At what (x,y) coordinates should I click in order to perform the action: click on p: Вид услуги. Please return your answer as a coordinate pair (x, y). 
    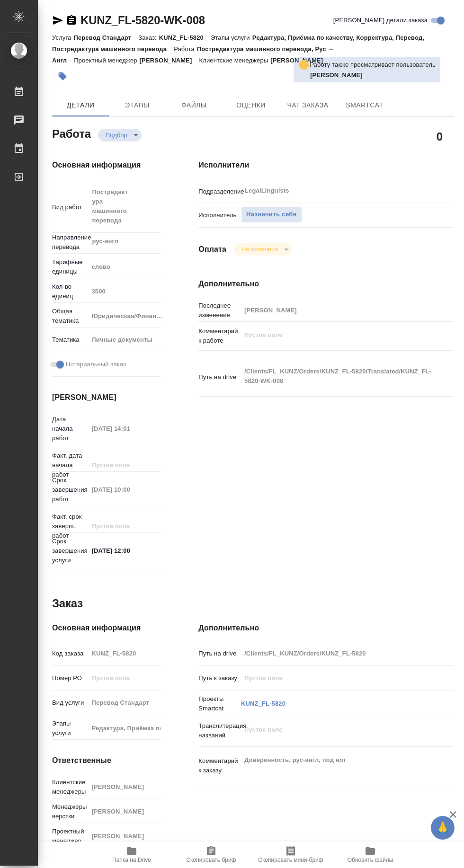
    Looking at the image, I should click on (70, 703).